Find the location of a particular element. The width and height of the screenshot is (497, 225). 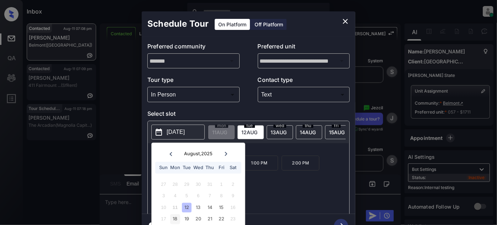

p: Tour type is located at coordinates (193, 81).